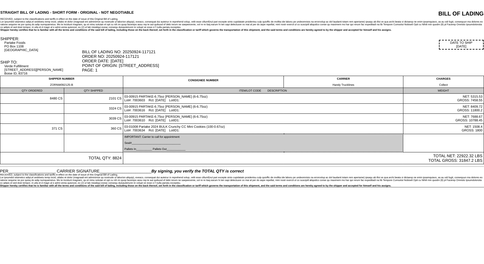 This screenshot has width=484, height=264. I want to click on td: WEIGHT, so click(443, 91).